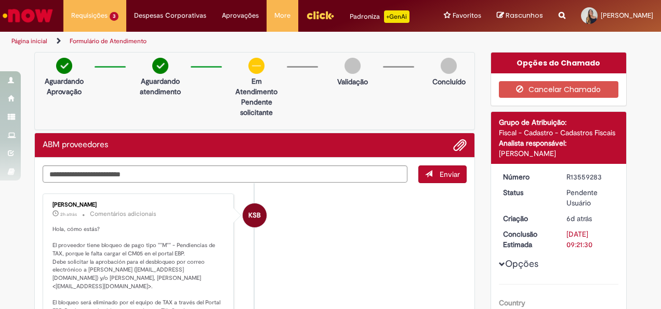 The height and width of the screenshot is (309, 661). I want to click on img: ServiceNow, so click(28, 16).